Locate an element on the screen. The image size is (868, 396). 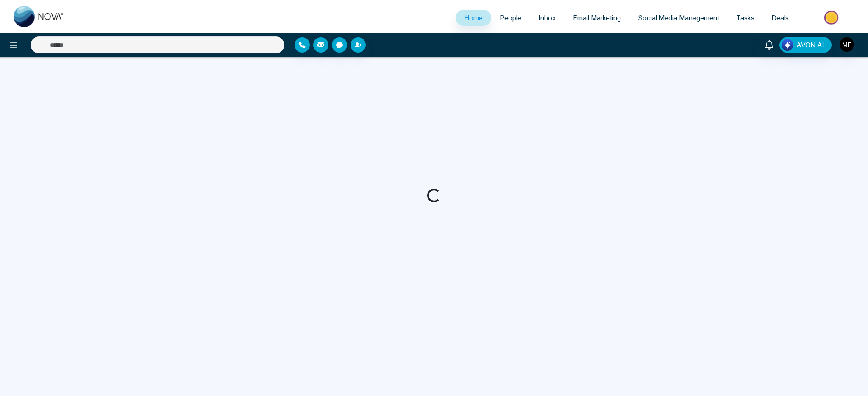
a: Email Marketing is located at coordinates (597, 18).